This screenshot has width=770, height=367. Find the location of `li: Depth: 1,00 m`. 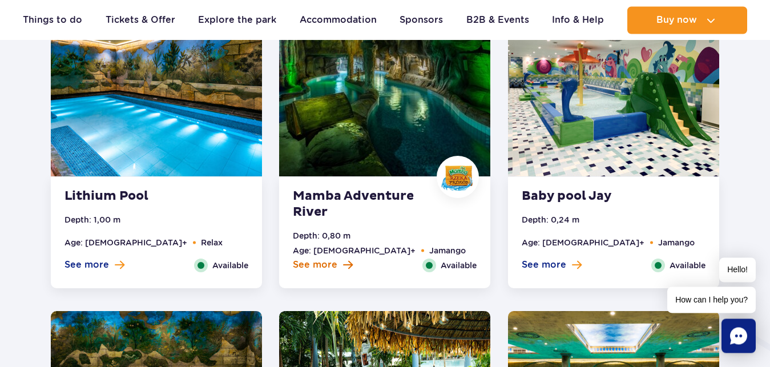

li: Depth: 1,00 m is located at coordinates (93, 220).